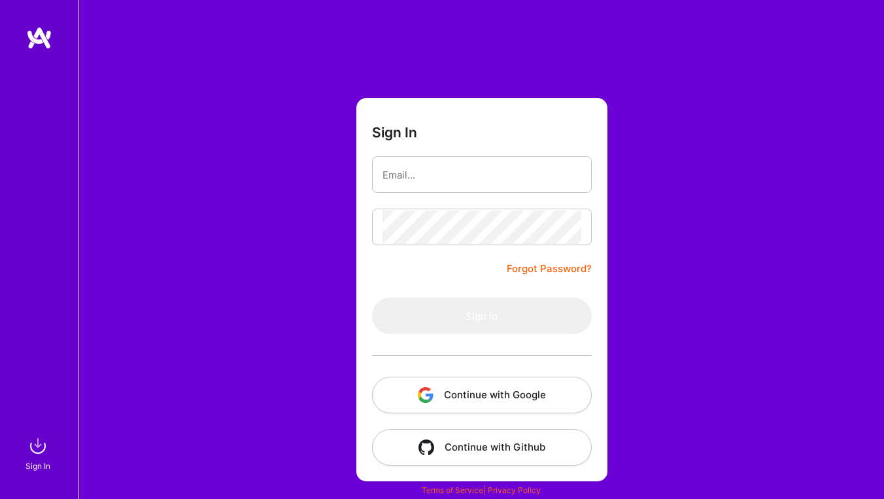 The width and height of the screenshot is (884, 499). I want to click on a: sign inSign In, so click(39, 453).